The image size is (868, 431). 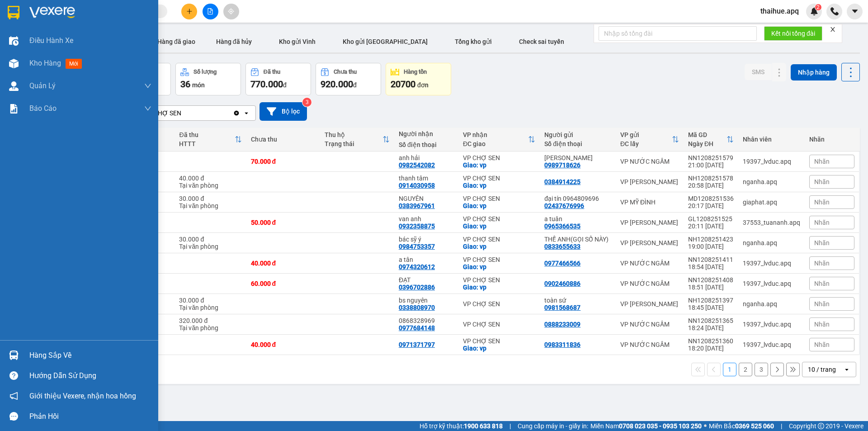 I want to click on span: Miền Nam, so click(x=646, y=426).